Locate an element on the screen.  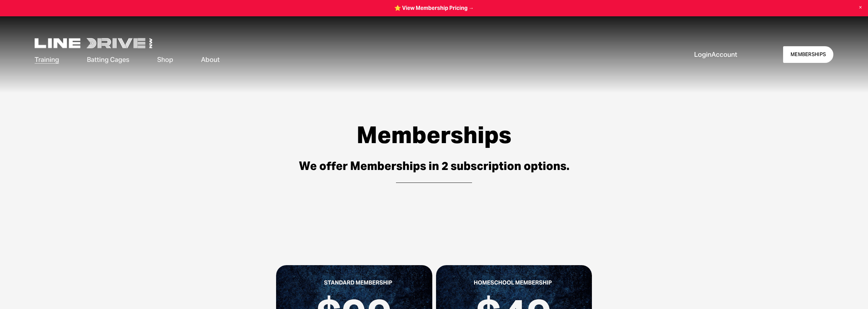
span: About is located at coordinates (210, 59).